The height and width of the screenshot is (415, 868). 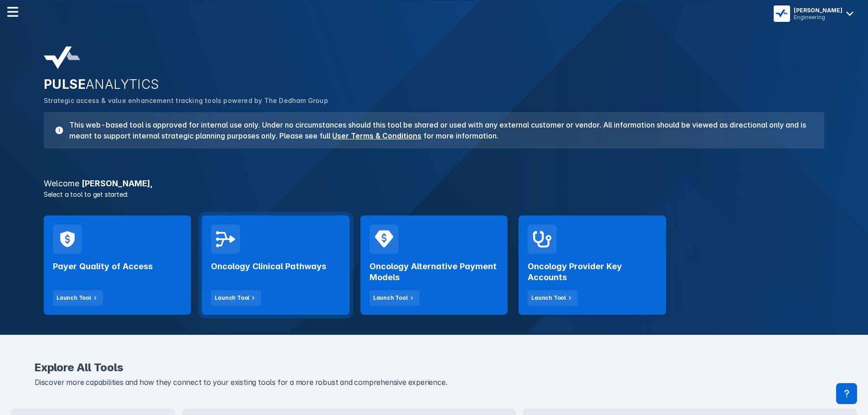 I want to click on h2: Oncology Provider Key Accounts, so click(x=592, y=272).